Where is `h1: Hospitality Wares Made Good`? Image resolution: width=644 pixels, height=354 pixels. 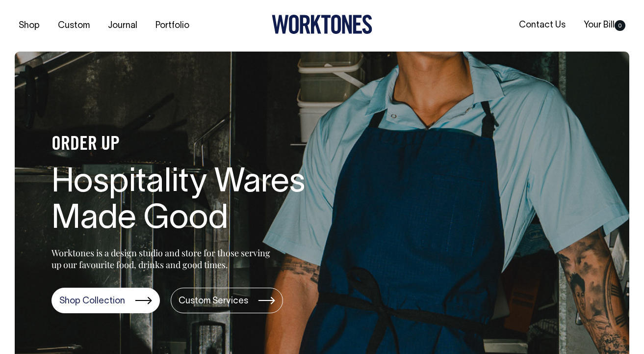 h1: Hospitality Wares Made Good is located at coordinates (209, 202).